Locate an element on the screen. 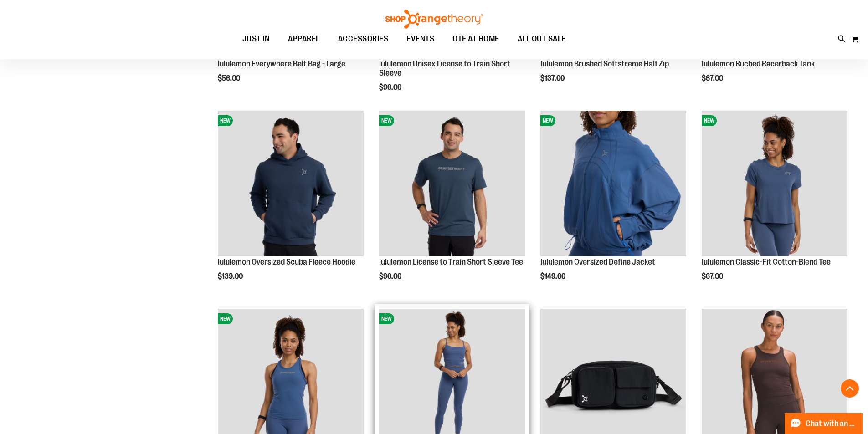  img: lululemon Classic-Fit Cotton-Blend Tee is located at coordinates (774, 183).